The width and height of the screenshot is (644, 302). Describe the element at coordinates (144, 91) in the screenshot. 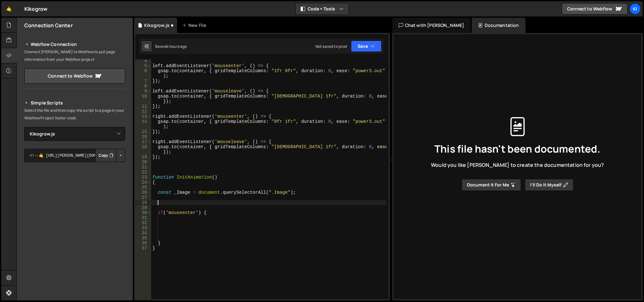

I see `div: 9` at that location.